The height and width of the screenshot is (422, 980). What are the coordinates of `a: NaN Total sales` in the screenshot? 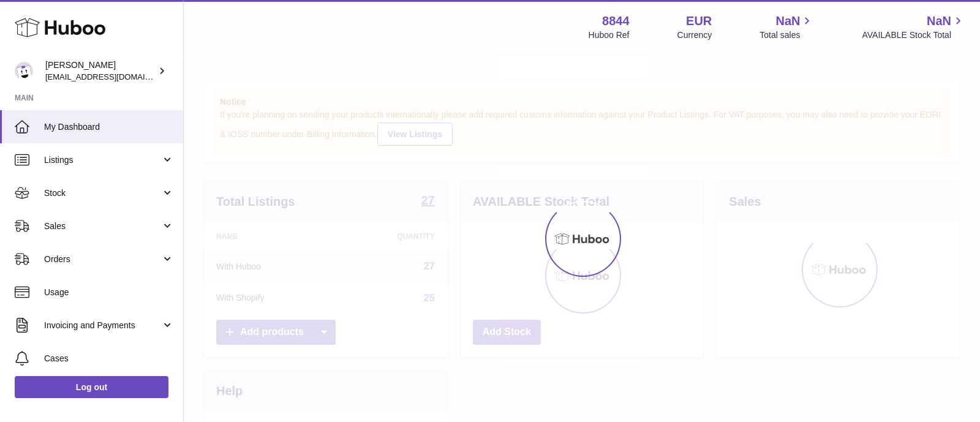 It's located at (786, 27).